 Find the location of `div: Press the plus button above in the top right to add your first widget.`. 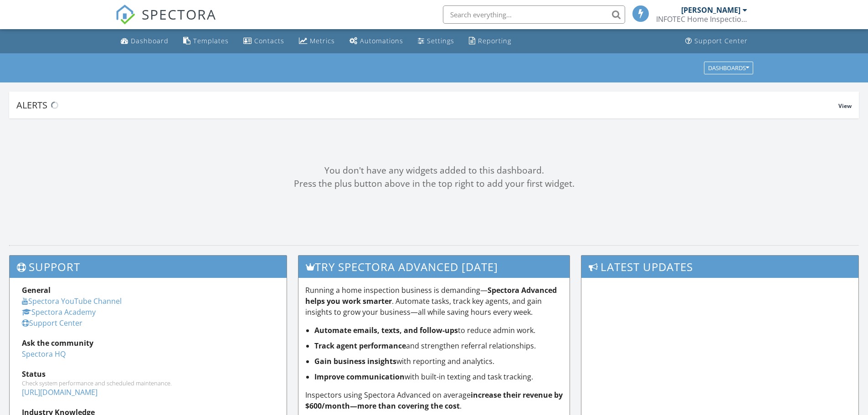

div: Press the plus button above in the top right to add your first widget. is located at coordinates (434, 183).